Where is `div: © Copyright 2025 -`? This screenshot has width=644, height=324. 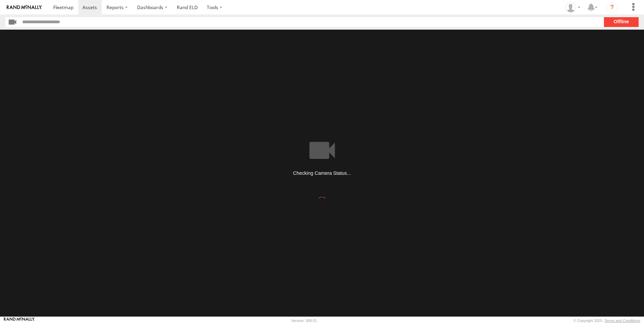 div: © Copyright 2025 - is located at coordinates (606, 321).